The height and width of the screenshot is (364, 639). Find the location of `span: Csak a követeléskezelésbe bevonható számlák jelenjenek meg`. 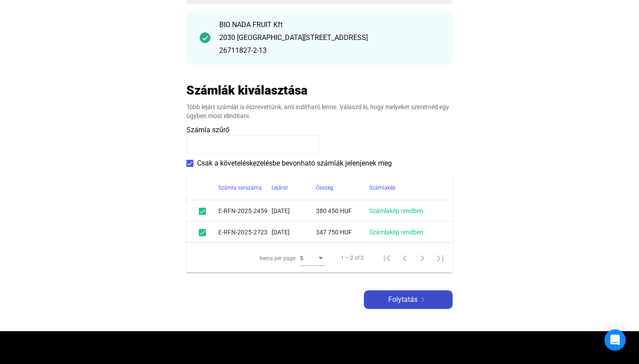

span: Csak a követeléskezelésbe bevonható számlák jelenjenek meg is located at coordinates (294, 163).